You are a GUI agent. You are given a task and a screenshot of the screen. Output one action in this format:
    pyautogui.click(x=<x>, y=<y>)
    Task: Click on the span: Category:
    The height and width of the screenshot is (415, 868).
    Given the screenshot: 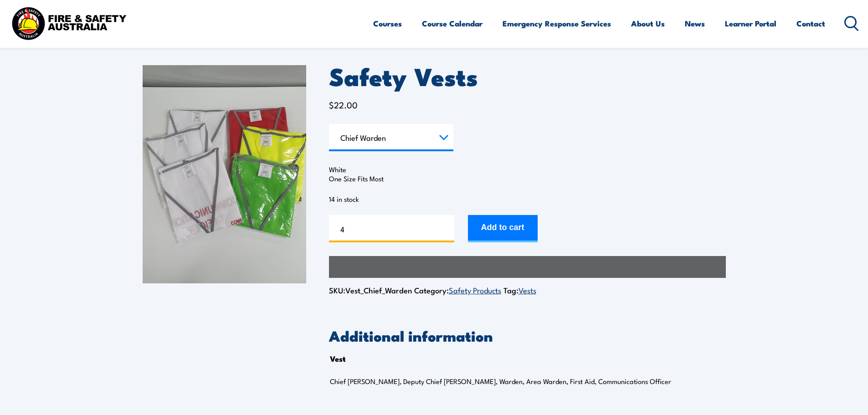 What is the action you would take?
    pyautogui.click(x=458, y=290)
    